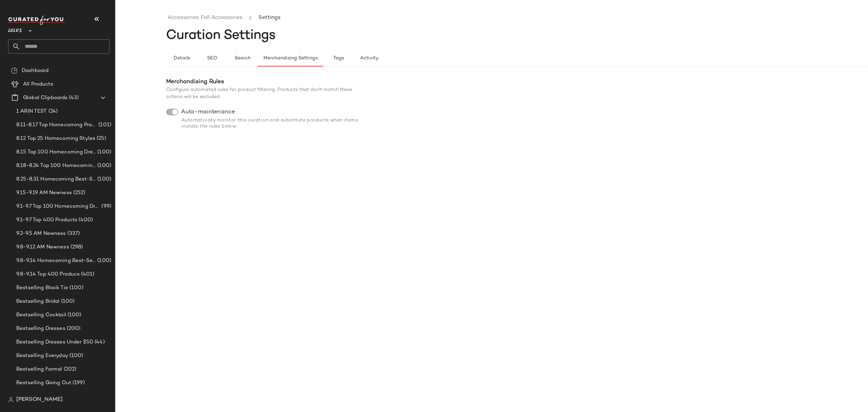 The image size is (868, 412). Describe the element at coordinates (100, 138) in the screenshot. I see `span: (25)` at that location.